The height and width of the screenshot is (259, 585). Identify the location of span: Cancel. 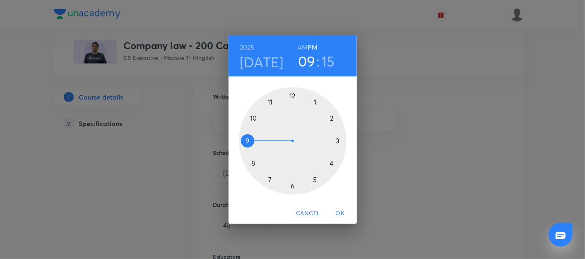
(308, 214).